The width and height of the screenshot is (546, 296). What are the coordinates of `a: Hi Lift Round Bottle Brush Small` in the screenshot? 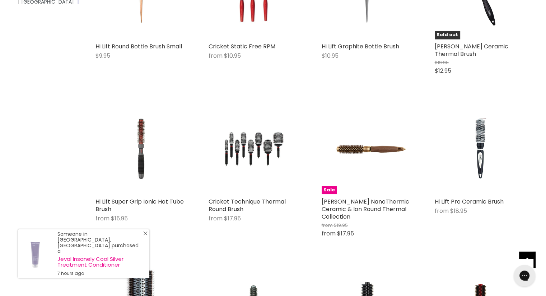 It's located at (138, 46).